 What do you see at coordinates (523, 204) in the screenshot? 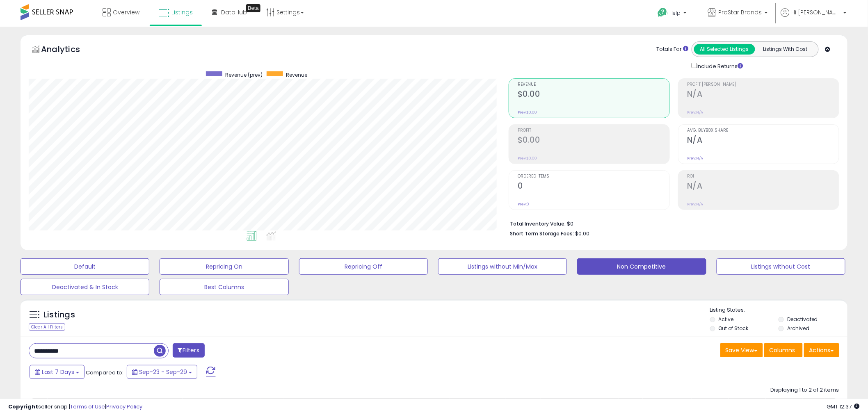
I see `small: Prev: 0` at bounding box center [523, 204].